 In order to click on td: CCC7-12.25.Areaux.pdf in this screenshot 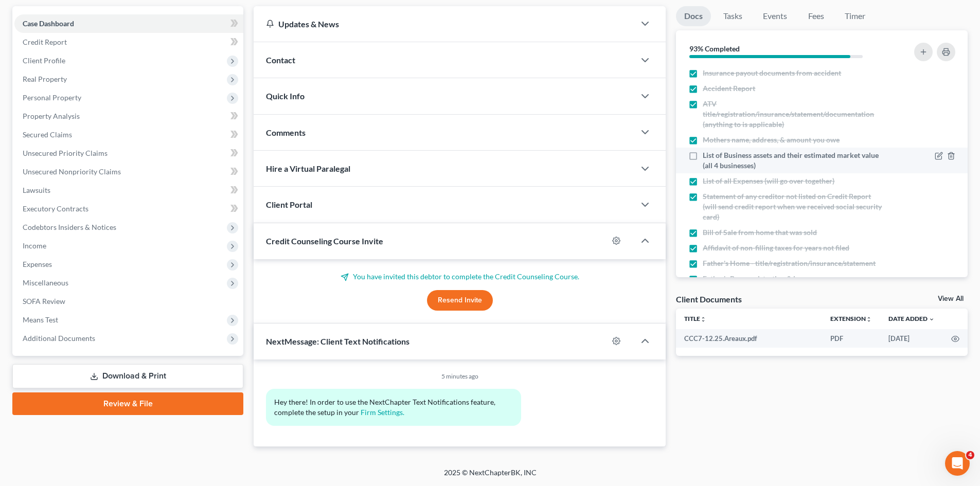, I will do `click(750, 339)`.